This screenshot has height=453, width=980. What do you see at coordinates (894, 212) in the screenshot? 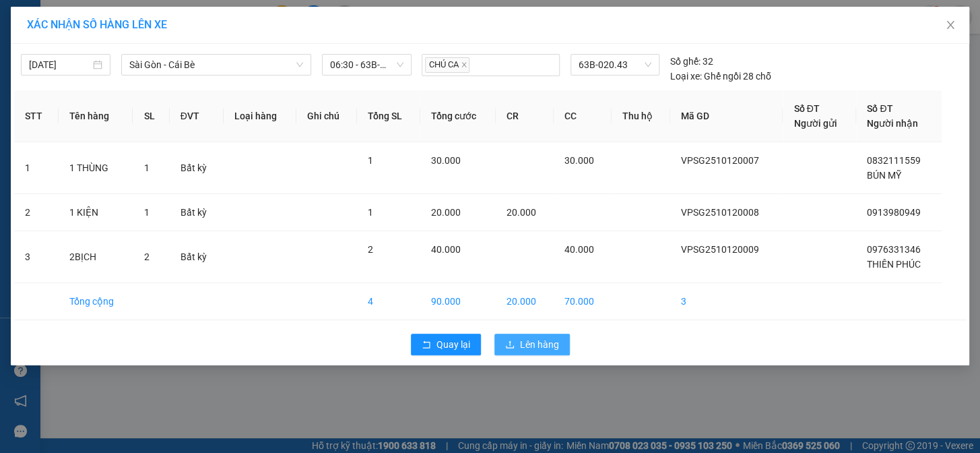
I see `span: 0913980949` at bounding box center [894, 212].